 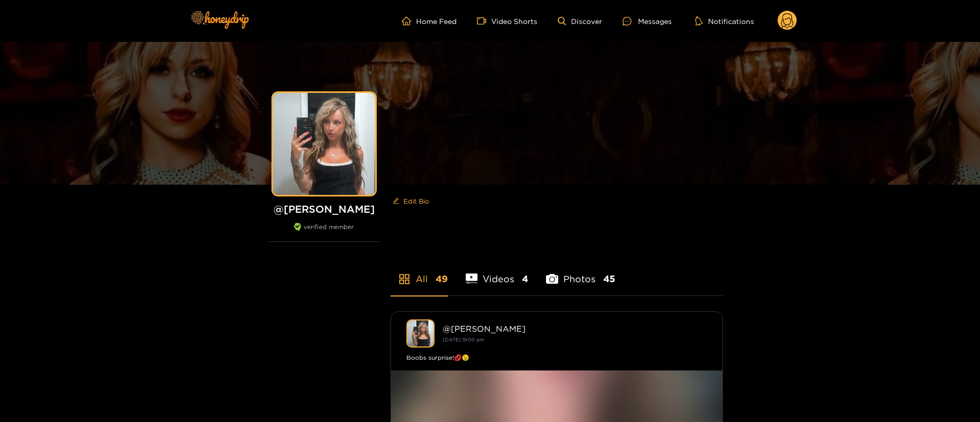 I want to click on span: 49, so click(x=442, y=279).